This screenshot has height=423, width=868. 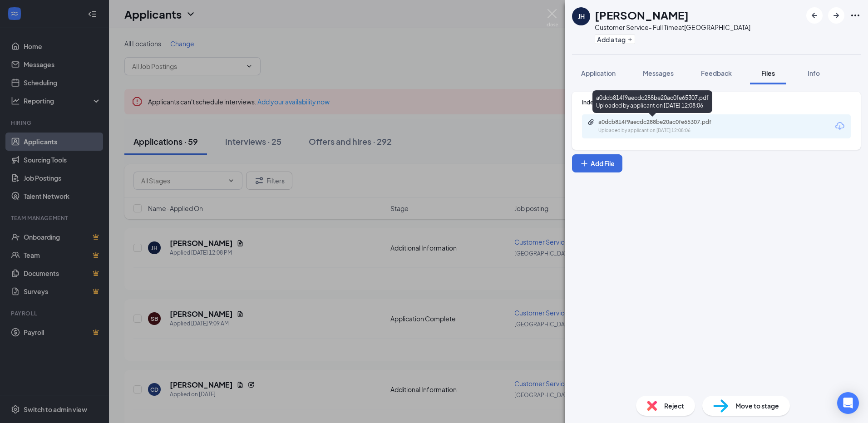 What do you see at coordinates (598, 73) in the screenshot?
I see `span: Application` at bounding box center [598, 73].